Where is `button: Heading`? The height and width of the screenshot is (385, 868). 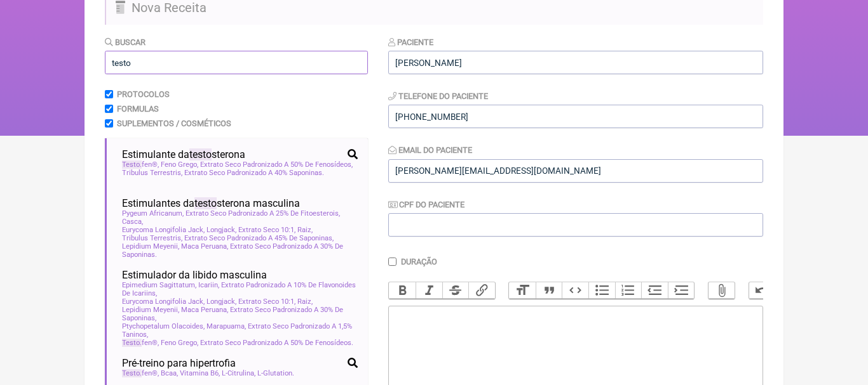 button: Heading is located at coordinates (522, 291).